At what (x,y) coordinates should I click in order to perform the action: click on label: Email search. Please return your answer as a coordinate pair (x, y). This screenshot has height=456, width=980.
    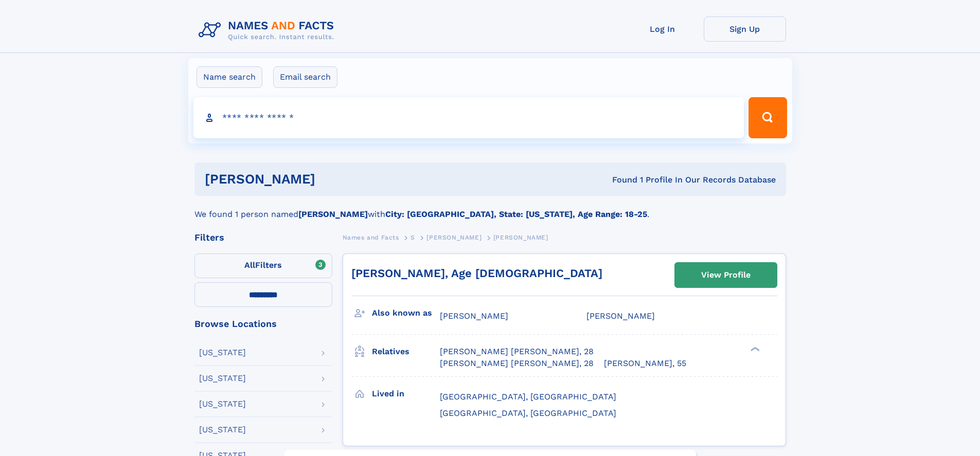
    Looking at the image, I should click on (305, 77).